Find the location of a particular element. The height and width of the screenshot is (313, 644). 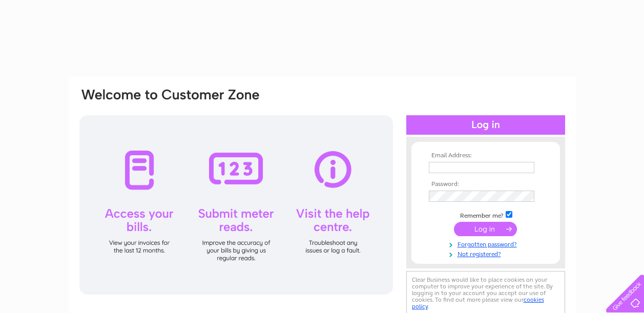

input: Submit is located at coordinates (485, 229).